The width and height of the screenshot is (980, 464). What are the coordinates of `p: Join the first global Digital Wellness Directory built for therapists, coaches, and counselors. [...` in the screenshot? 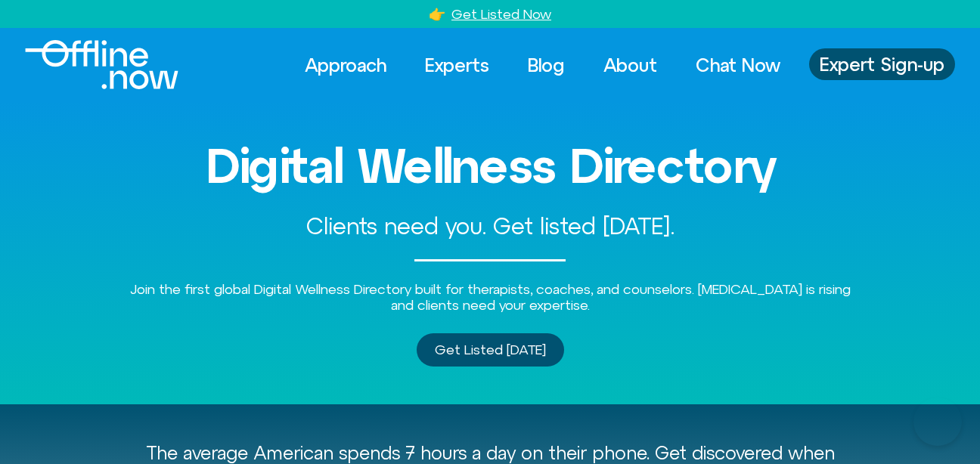 It's located at (490, 297).